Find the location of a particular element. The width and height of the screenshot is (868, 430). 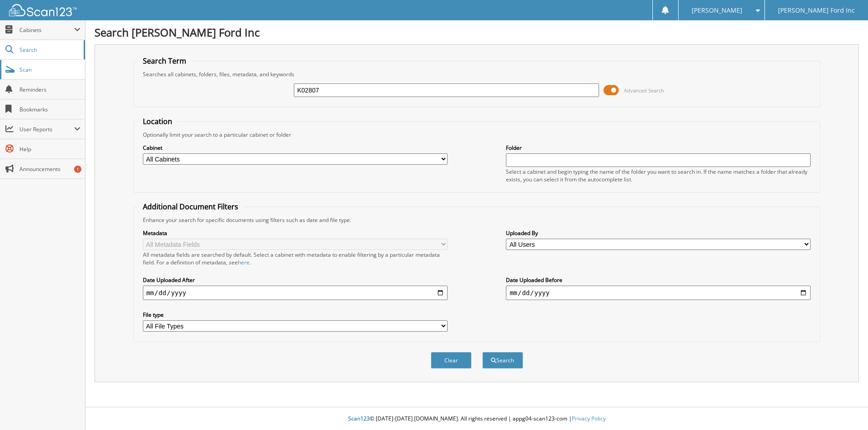

legend: Additional Document Filters is located at coordinates (191, 207).